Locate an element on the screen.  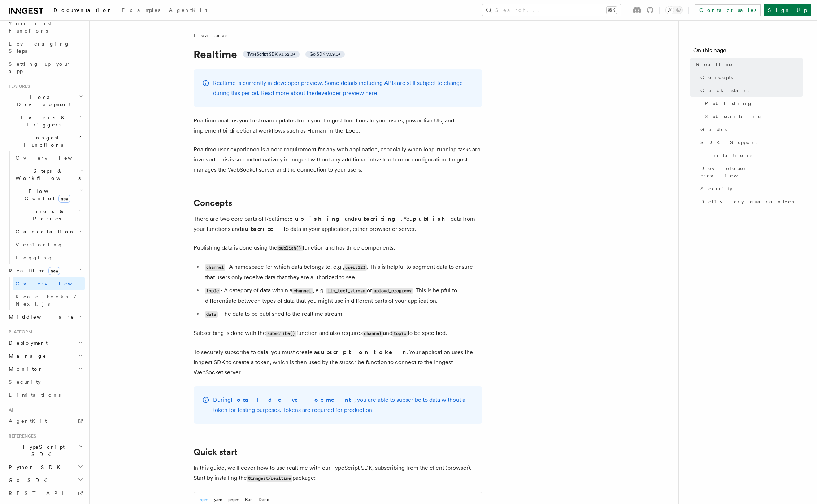
a: Documentation is located at coordinates (83, 11).